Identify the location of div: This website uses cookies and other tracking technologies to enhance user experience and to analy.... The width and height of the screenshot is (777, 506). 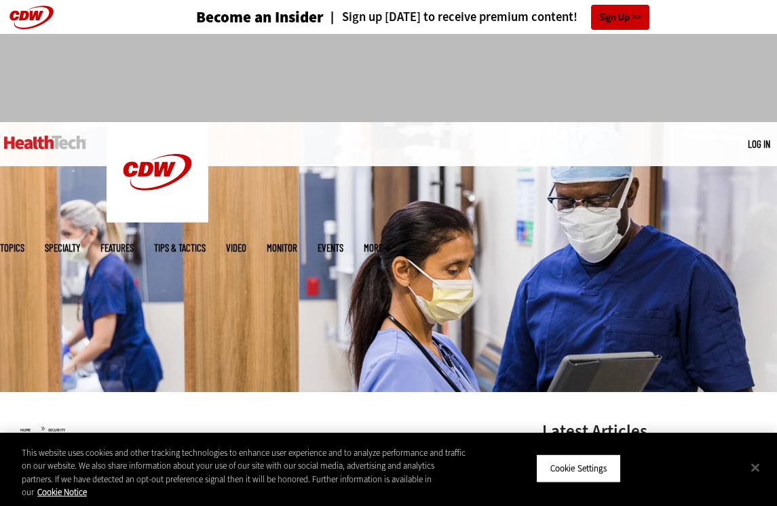
(244, 473).